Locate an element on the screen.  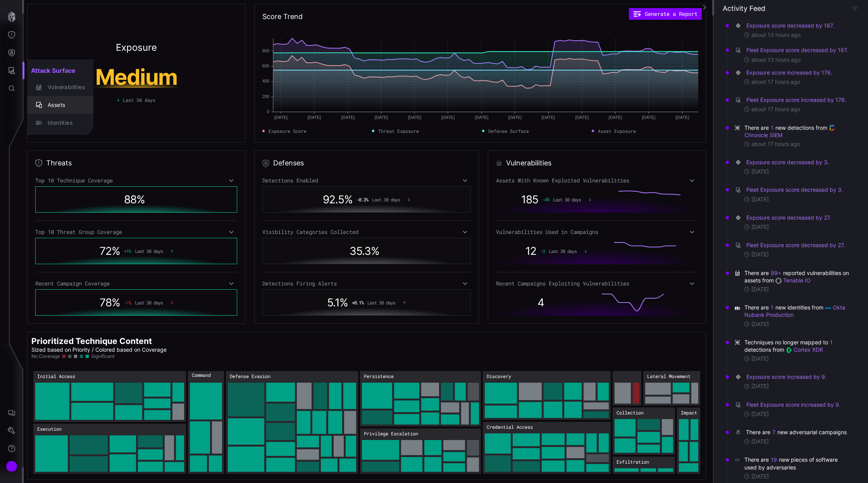
a: Vulnerabilities is located at coordinates (60, 87).